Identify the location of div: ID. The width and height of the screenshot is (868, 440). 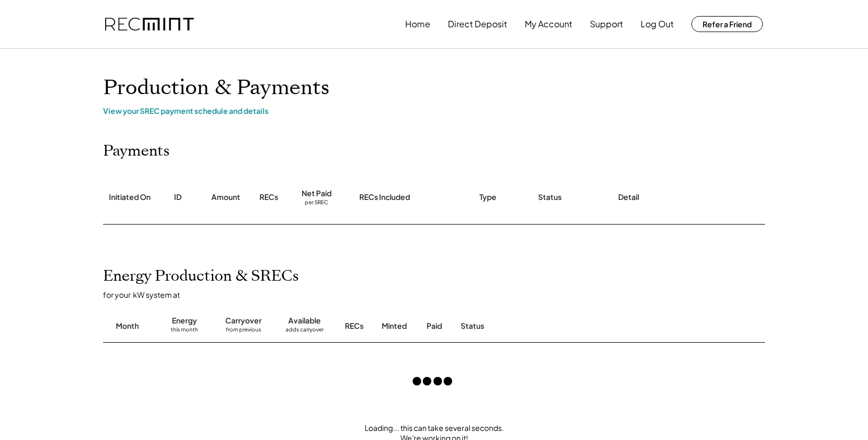
(178, 197).